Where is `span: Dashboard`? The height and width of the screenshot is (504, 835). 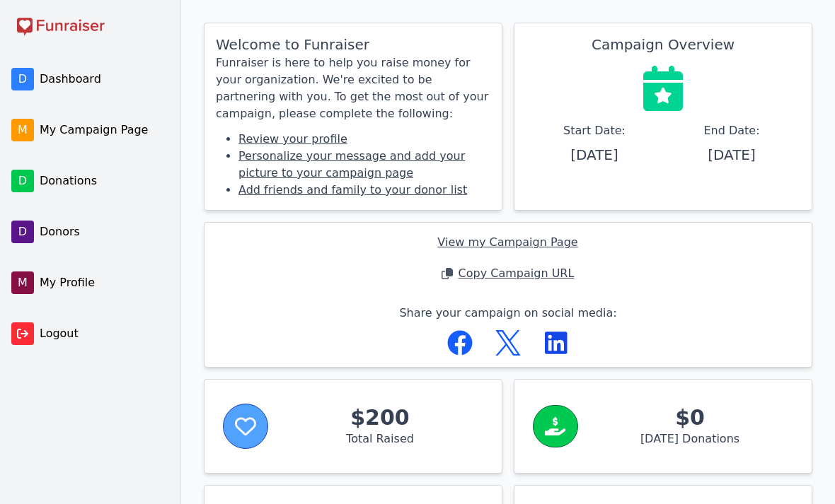 span: Dashboard is located at coordinates (102, 79).